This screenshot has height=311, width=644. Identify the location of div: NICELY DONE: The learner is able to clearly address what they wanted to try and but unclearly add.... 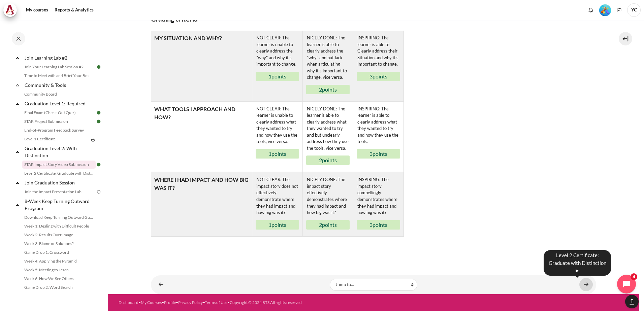
(328, 129).